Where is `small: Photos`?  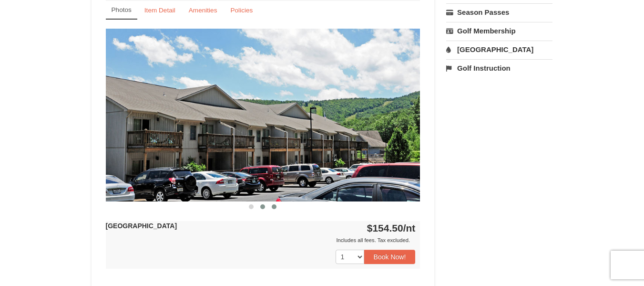 small: Photos is located at coordinates (122, 9).